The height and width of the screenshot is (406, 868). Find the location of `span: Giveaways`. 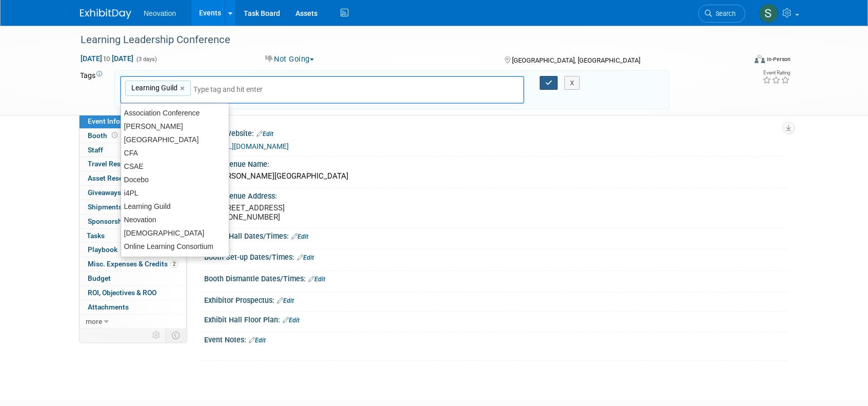

span: Giveaways is located at coordinates (104, 193).